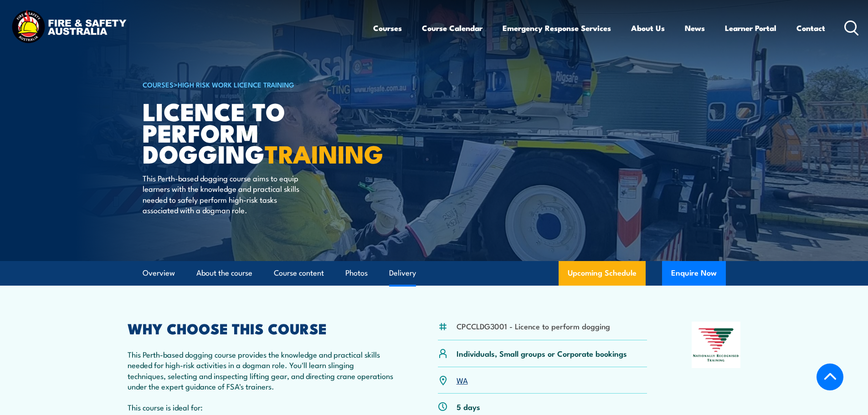 This screenshot has height=415, width=868. Describe the element at coordinates (452, 28) in the screenshot. I see `a: Course Calendar` at that location.